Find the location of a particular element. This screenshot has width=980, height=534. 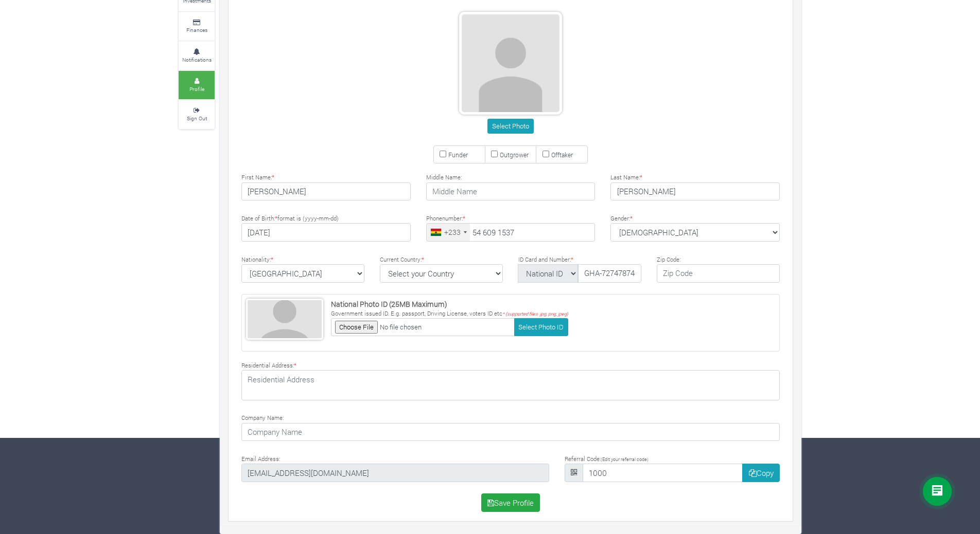

small: Profile is located at coordinates (197, 89).